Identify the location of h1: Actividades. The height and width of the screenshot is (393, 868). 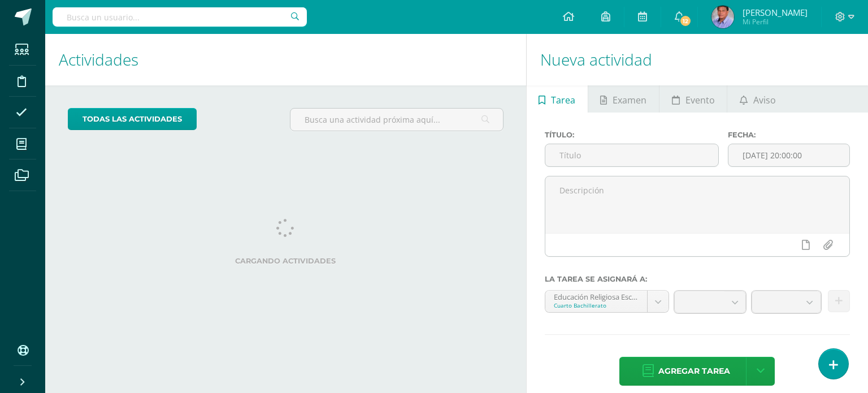
(285, 60).